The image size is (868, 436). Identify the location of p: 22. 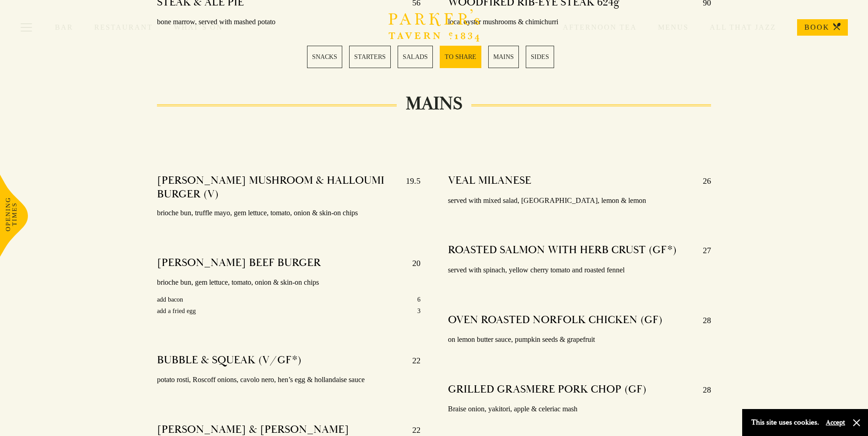
(412, 360).